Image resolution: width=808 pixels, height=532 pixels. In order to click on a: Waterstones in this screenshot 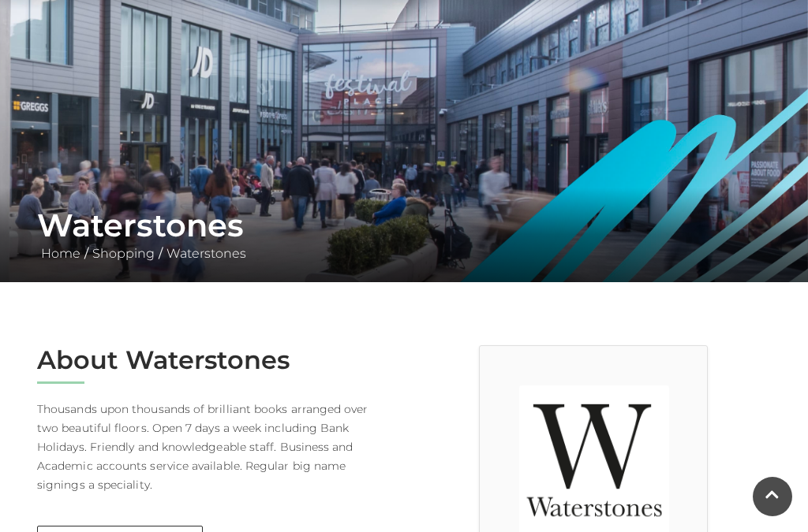, I will do `click(206, 253)`.